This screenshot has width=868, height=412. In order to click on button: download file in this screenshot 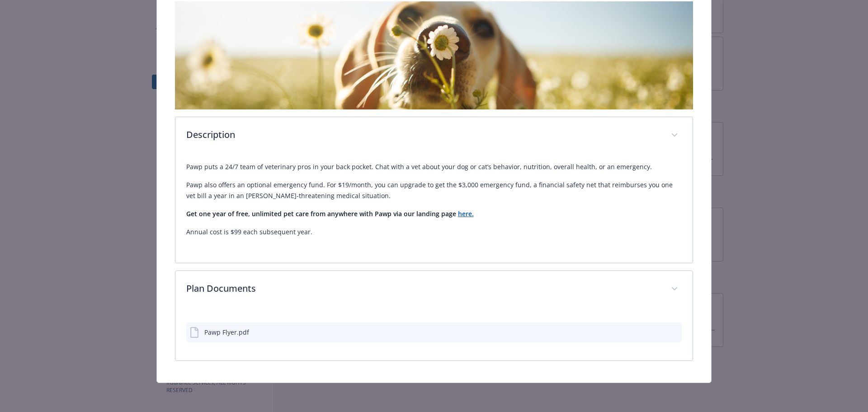, I will do `click(659, 332)`.